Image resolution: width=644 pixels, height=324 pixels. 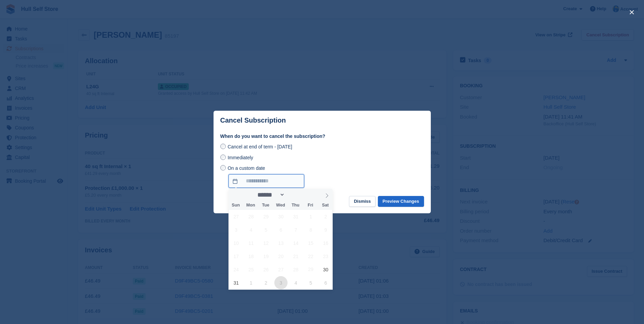 What do you see at coordinates (281, 256) in the screenshot?
I see `span: August 20, 2025` at bounding box center [281, 256].